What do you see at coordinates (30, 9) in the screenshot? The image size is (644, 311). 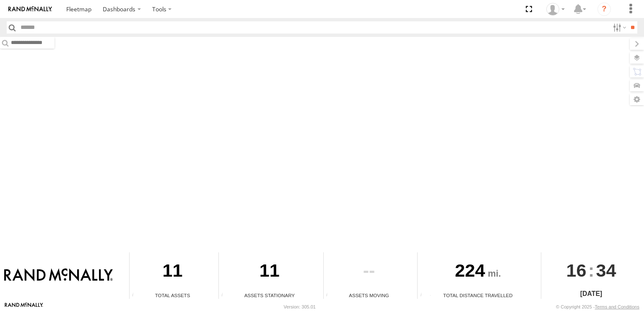 I see `img: rand-logo.svg` at bounding box center [30, 9].